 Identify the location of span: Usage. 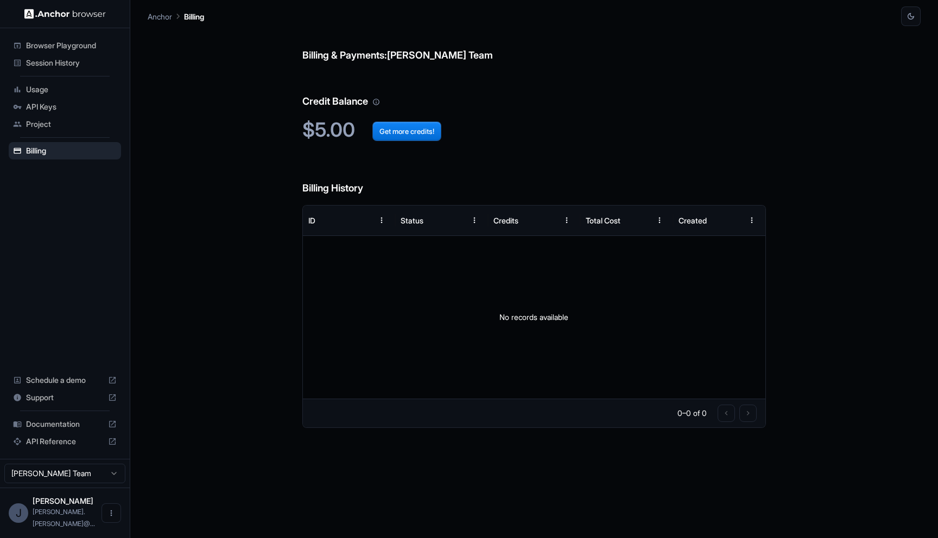
(71, 90).